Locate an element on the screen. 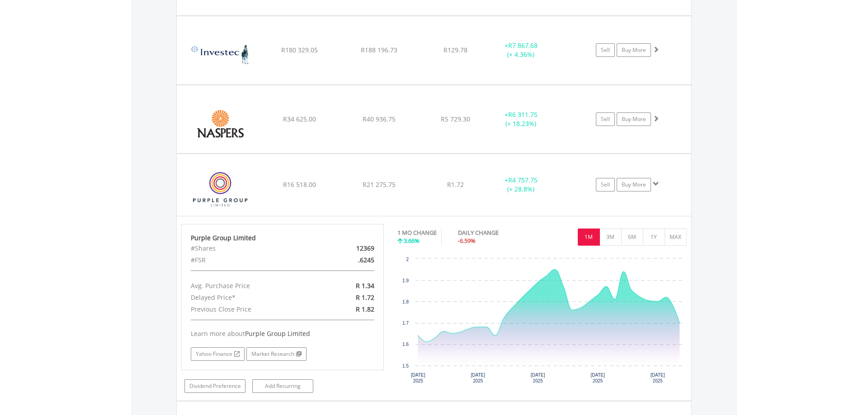 The height and width of the screenshot is (415, 868). text: 1.9 is located at coordinates (406, 280).